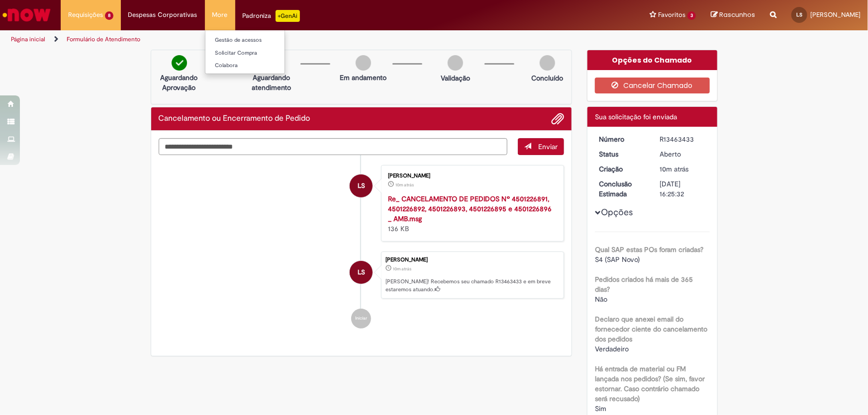 The image size is (868, 415). I want to click on div: 29/08/2025 16:25:27, so click(683, 169).